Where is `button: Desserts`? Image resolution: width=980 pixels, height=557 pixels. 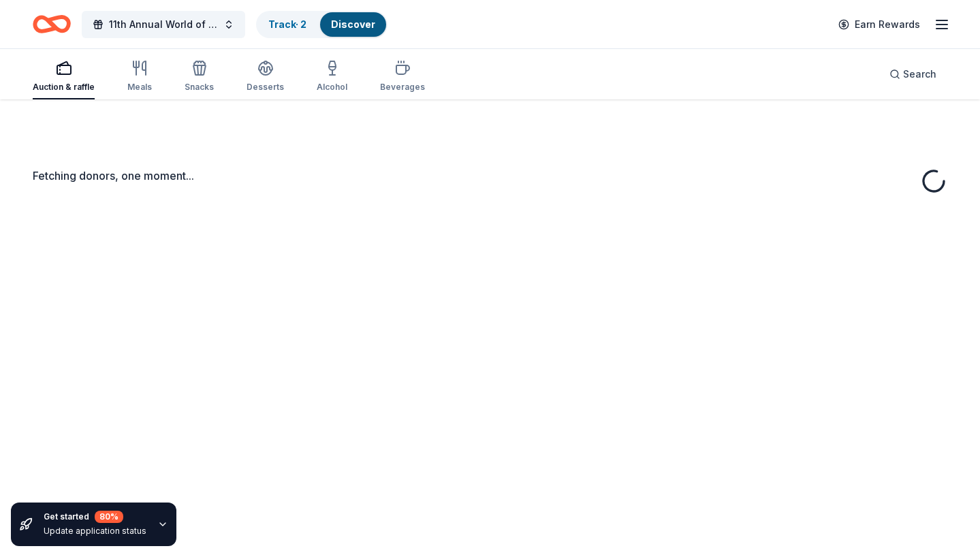
button: Desserts is located at coordinates (265, 77).